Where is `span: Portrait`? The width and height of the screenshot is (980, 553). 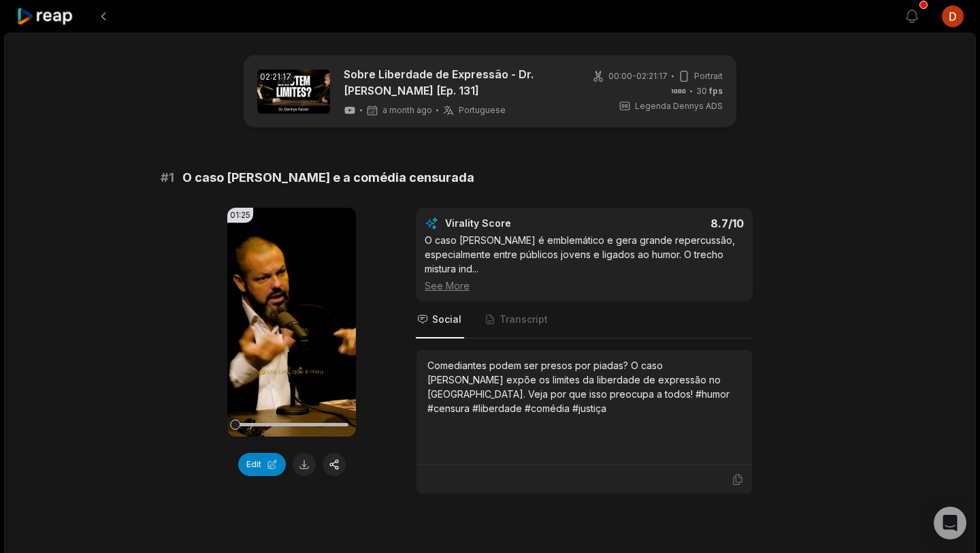 span: Portrait is located at coordinates (708, 76).